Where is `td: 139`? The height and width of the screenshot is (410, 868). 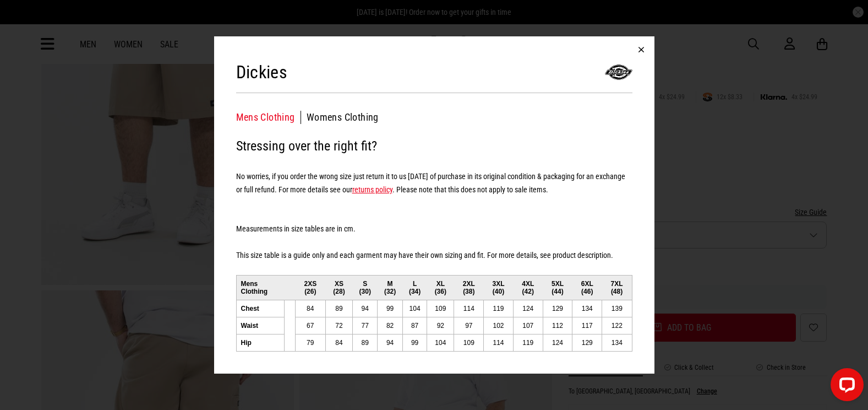 td: 139 is located at coordinates (617, 309).